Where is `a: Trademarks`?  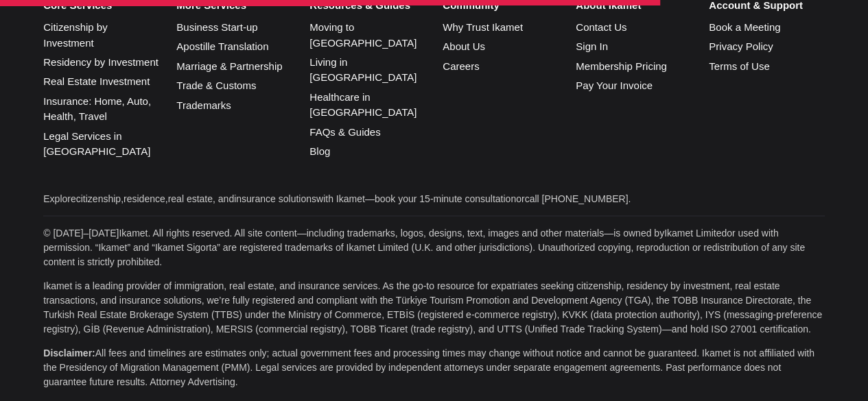 a: Trademarks is located at coordinates (203, 104).